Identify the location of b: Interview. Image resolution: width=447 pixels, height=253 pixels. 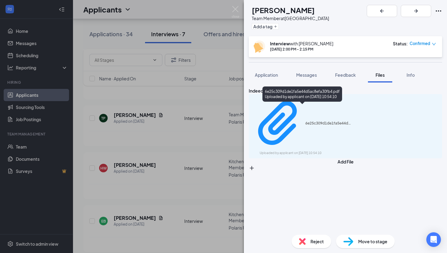
(280, 44).